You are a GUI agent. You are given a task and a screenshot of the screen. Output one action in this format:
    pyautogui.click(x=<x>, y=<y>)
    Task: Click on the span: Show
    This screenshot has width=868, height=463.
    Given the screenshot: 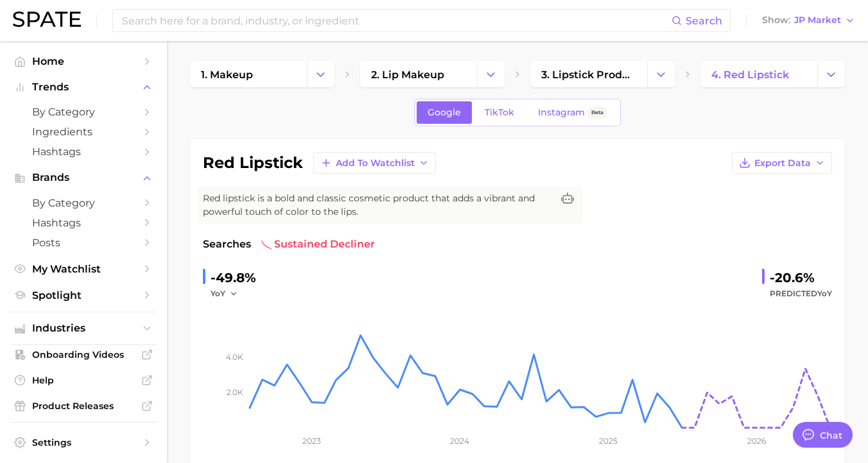 What is the action you would take?
    pyautogui.click(x=776, y=20)
    